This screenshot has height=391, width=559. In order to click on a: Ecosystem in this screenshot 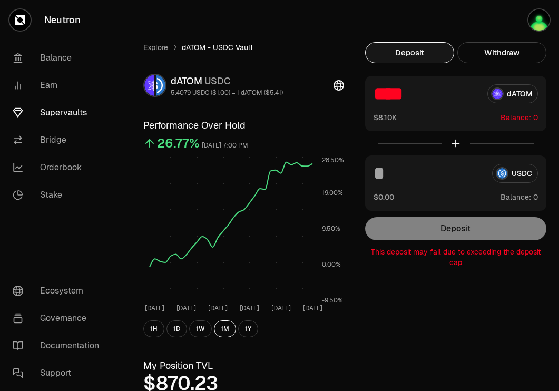, I will do `click(59, 291)`.